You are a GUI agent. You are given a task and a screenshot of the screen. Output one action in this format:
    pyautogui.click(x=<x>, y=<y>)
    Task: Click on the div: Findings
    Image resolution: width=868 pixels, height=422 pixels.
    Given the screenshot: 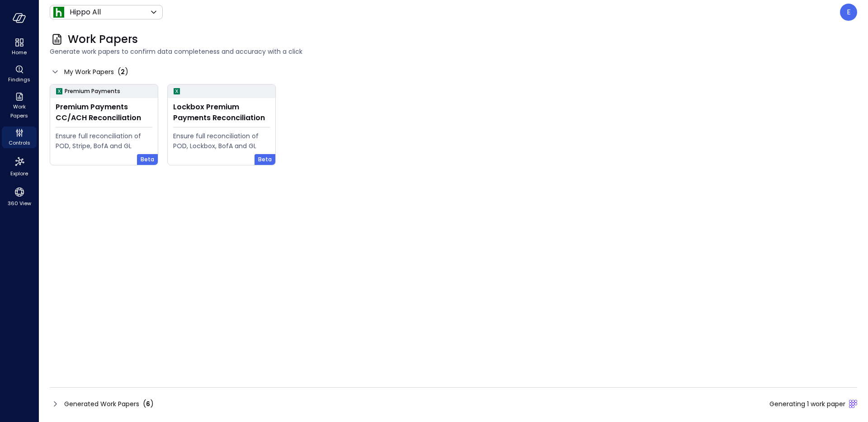 What is the action you would take?
    pyautogui.click(x=19, y=74)
    